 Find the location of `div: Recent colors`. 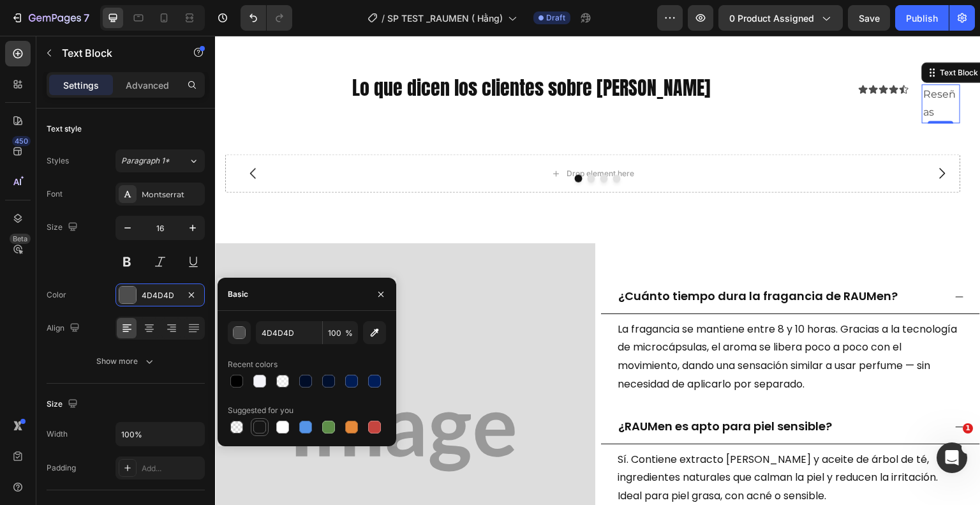

div: Recent colors is located at coordinates (253, 365).